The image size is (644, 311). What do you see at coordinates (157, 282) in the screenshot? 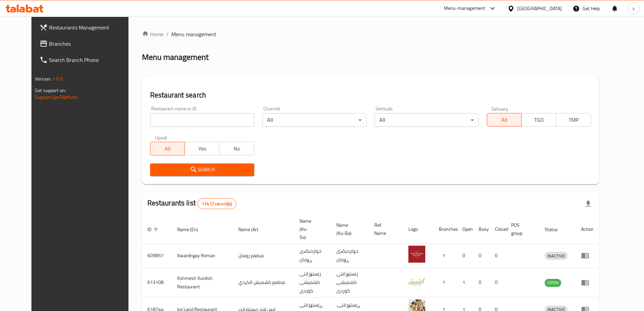
I see `td: 613108` at bounding box center [157, 282].